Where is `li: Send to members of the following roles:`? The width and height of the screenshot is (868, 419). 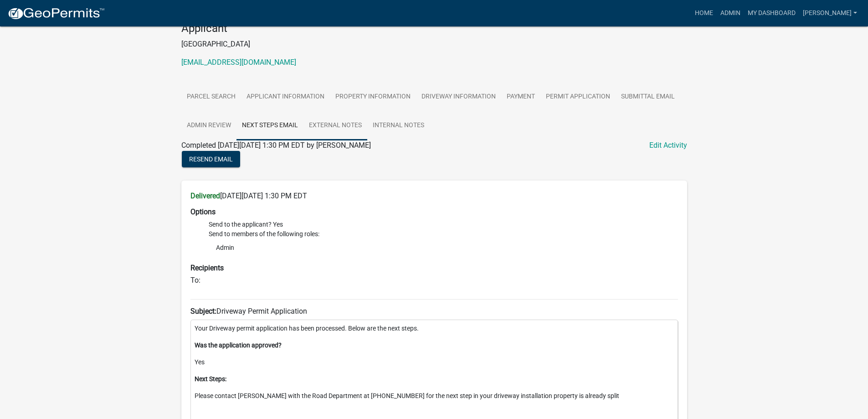 li: Send to members of the following roles: is located at coordinates (443, 242).